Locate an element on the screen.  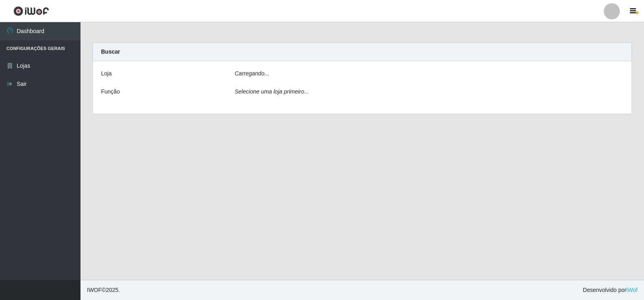
strong: Buscar is located at coordinates (110, 51).